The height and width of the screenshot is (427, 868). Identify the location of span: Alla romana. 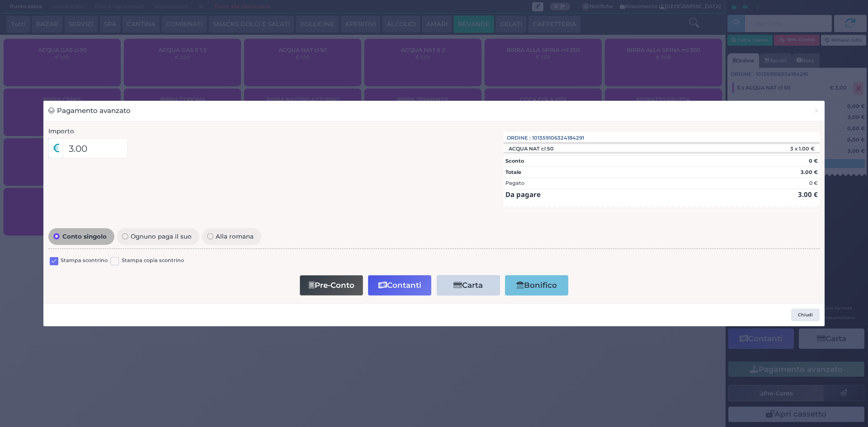
(234, 236).